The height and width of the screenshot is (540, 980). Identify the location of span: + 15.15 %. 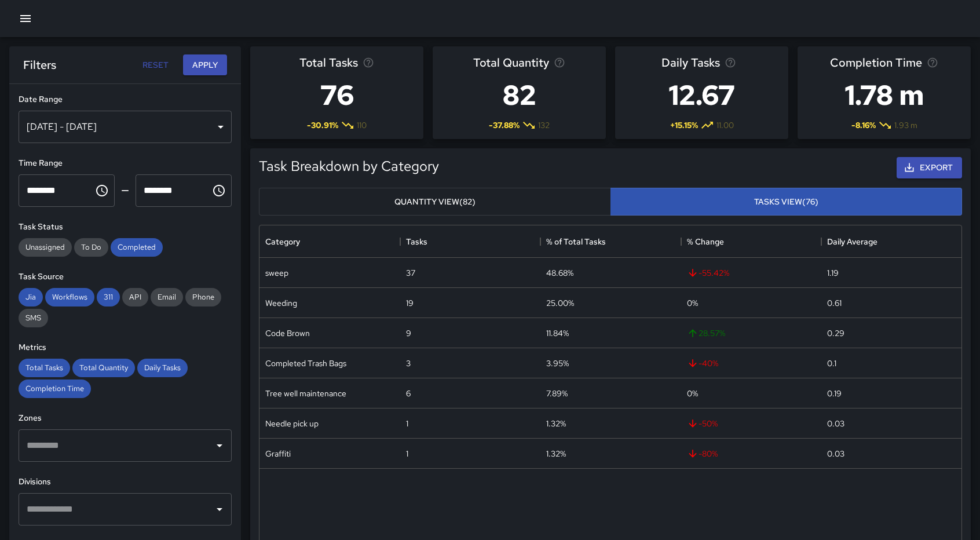
(684, 125).